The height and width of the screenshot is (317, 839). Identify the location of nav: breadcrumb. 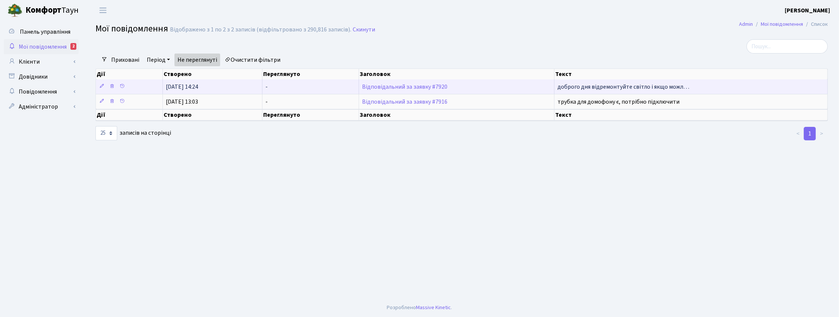
(783, 24).